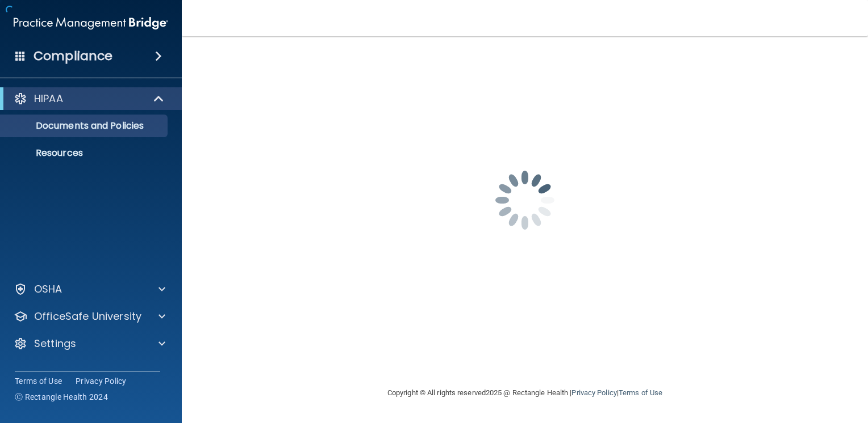  I want to click on span: Ⓒ Rectangle Health 2024, so click(62, 397).